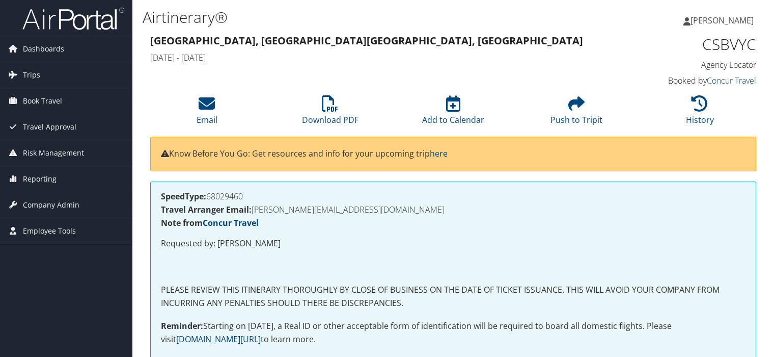 The image size is (774, 357). What do you see at coordinates (686, 44) in the screenshot?
I see `h1: CSBVYC` at bounding box center [686, 44].